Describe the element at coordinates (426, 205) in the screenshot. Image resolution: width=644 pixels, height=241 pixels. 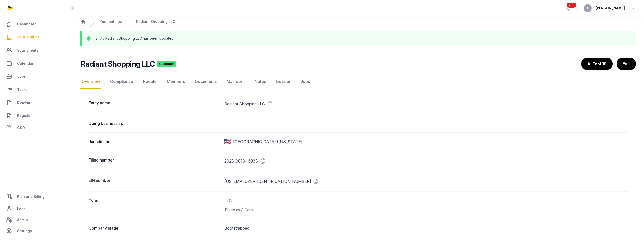
I see `dd: LLC` at that location.